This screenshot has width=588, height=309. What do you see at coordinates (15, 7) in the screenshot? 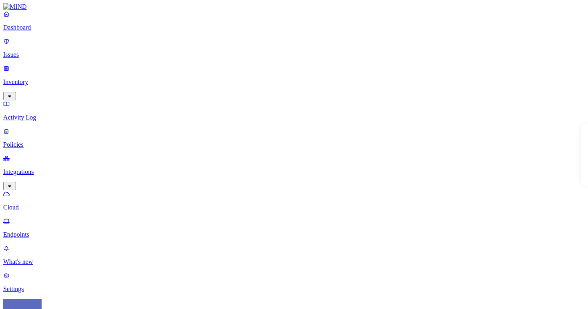
I see `img: MIND` at bounding box center [15, 7].